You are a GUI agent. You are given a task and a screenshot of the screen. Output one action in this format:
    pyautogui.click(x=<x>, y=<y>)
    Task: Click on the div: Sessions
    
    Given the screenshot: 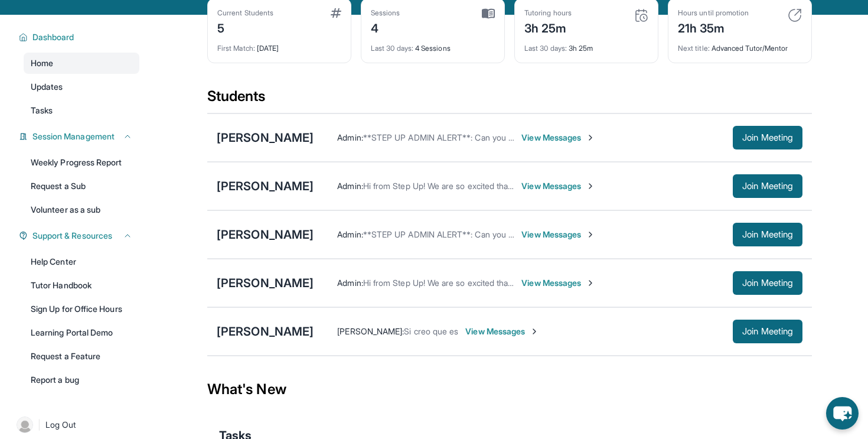 What is the action you would take?
    pyautogui.click(x=386, y=13)
    